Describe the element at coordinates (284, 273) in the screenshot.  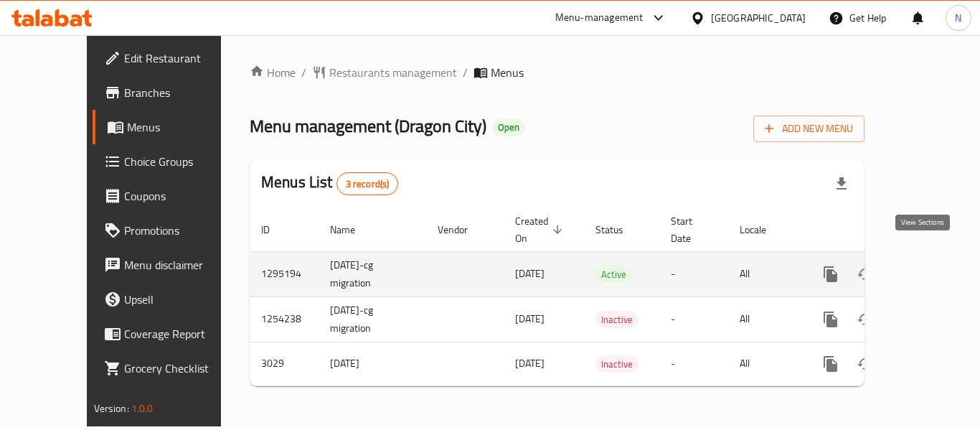
I see `td: 1295194` at that location.